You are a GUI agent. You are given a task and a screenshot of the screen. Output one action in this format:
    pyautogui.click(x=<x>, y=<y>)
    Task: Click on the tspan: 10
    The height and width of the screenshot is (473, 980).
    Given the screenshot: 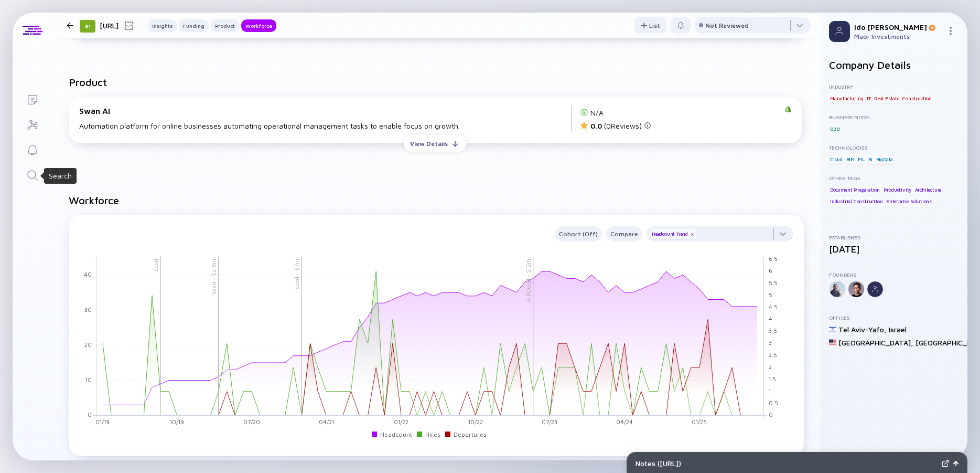 What is the action you would take?
    pyautogui.click(x=89, y=379)
    